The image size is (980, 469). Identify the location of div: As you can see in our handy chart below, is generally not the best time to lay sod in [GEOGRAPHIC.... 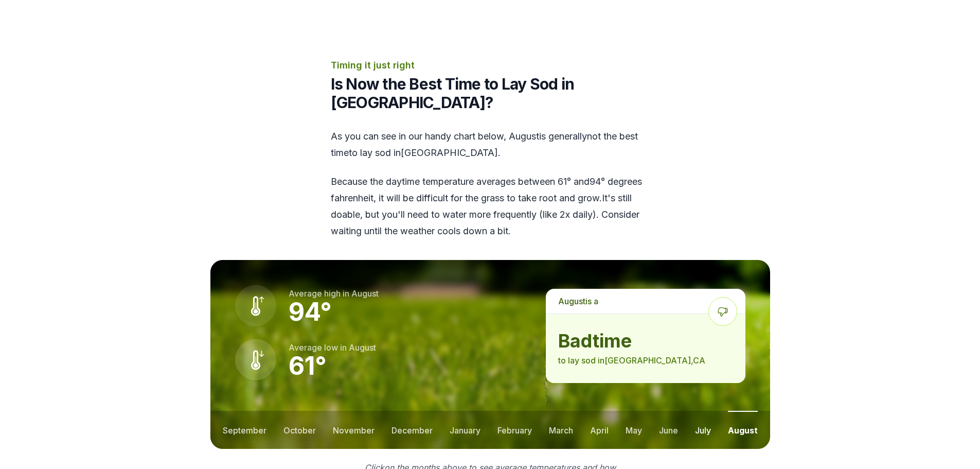
(490, 184).